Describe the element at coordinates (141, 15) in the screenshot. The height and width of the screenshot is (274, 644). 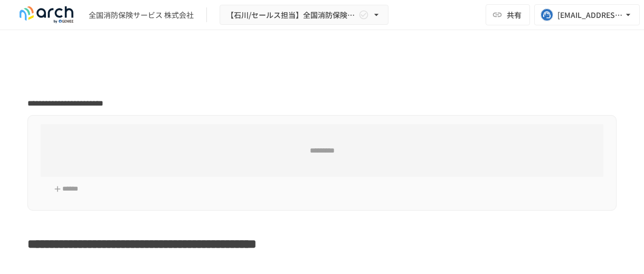
I see `div: 全国消防保険サービス 株式会社` at that location.